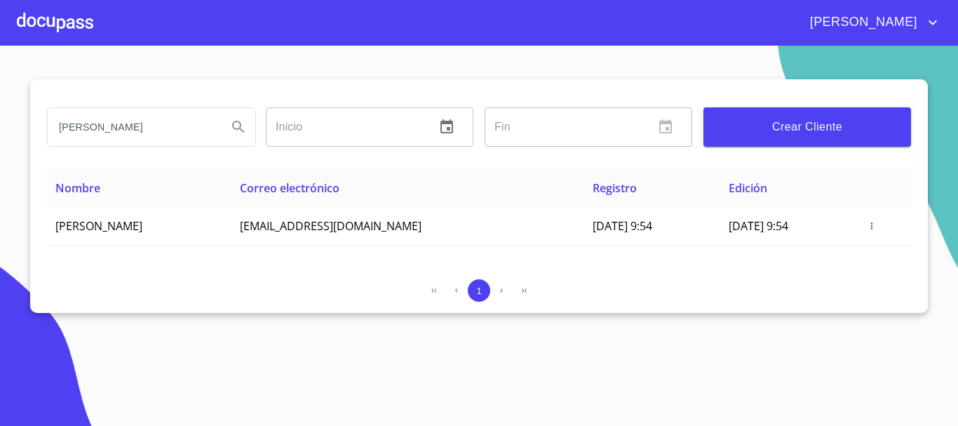  What do you see at coordinates (479, 290) in the screenshot?
I see `button: 1` at bounding box center [479, 290].